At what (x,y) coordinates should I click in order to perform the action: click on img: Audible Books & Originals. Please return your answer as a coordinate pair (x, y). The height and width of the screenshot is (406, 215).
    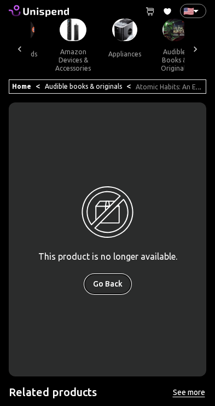
    Looking at the image, I should click on (175, 30).